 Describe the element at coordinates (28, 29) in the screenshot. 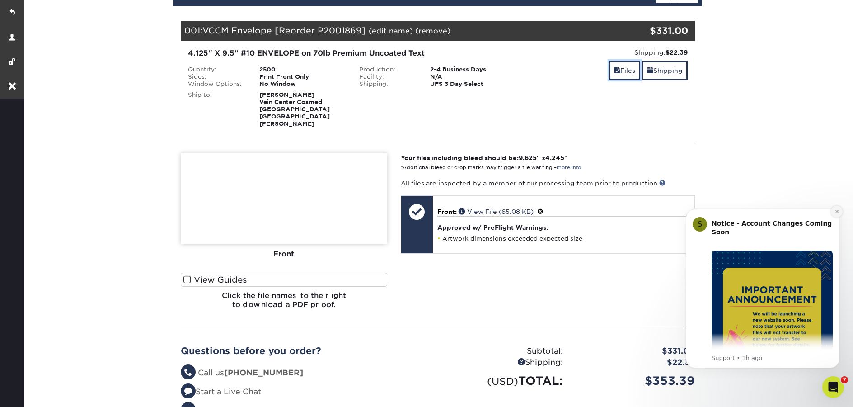

I see `div: Profile image for Support` at that location.